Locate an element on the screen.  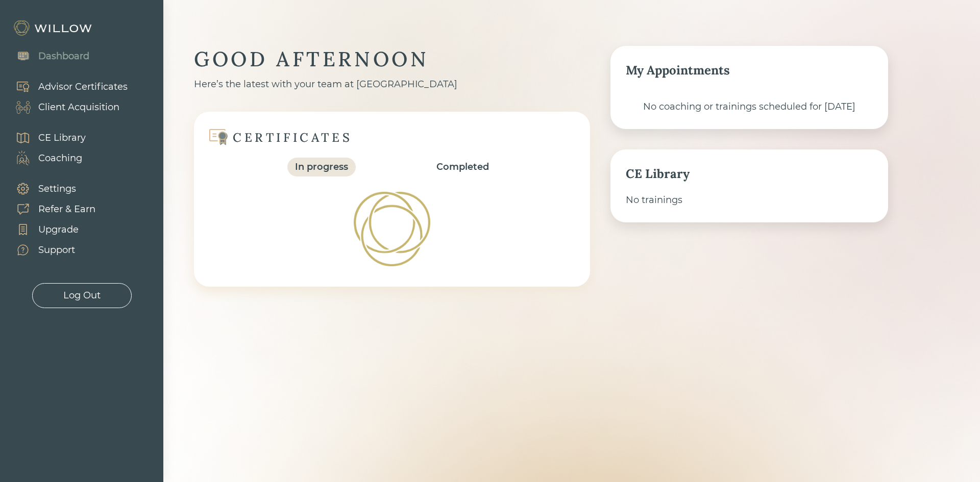
div: Refer & Earn is located at coordinates (67, 209).